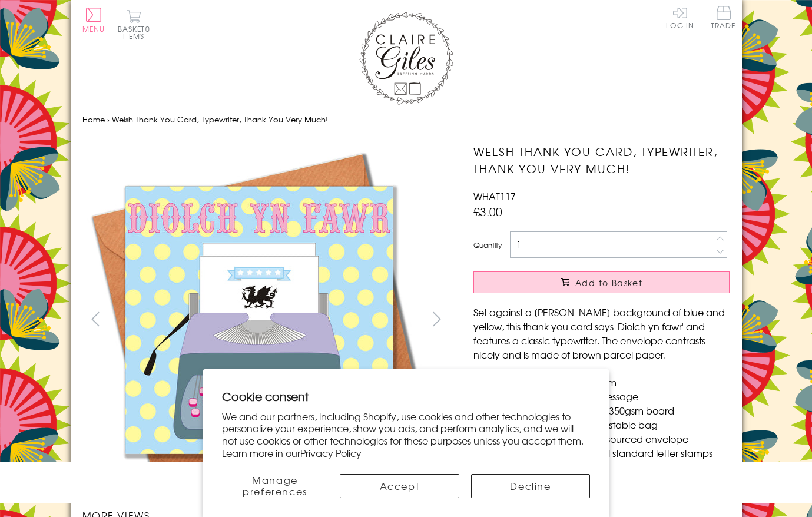  Describe the element at coordinates (259, 320) in the screenshot. I see `img: Welsh Thank You Card, Typewriter, Thank You Very Much!` at that location.